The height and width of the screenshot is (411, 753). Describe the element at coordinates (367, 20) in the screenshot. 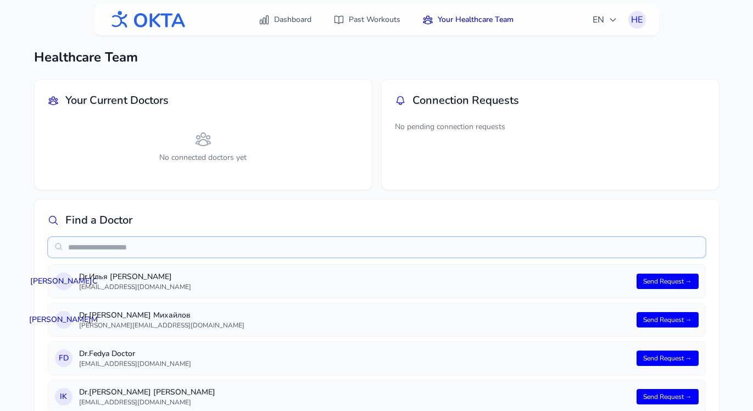

I see `a: Past Workouts` at that location.